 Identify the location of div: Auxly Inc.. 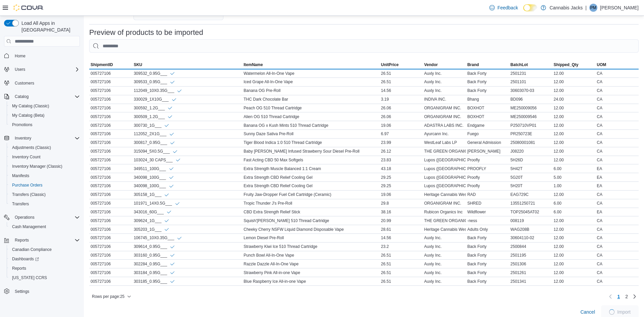
(444, 82).